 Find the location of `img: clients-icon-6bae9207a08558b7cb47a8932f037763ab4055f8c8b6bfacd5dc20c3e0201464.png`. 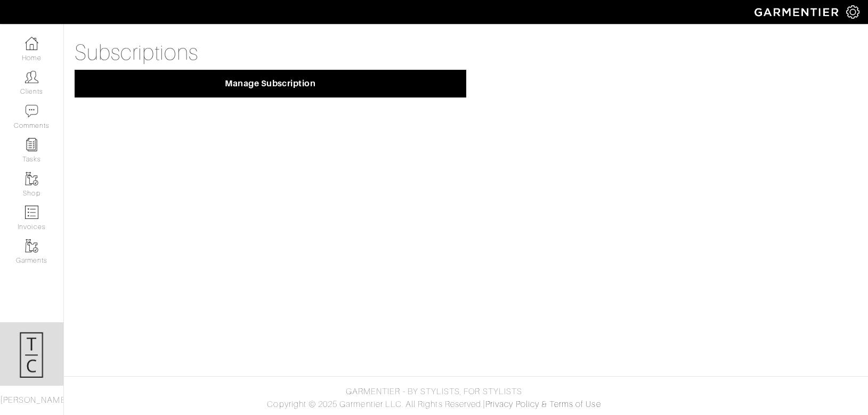

img: clients-icon-6bae9207a08558b7cb47a8932f037763ab4055f8c8b6bfacd5dc20c3e0201464.png is located at coordinates (32, 77).